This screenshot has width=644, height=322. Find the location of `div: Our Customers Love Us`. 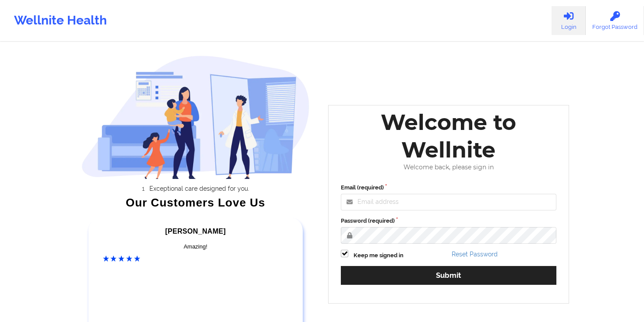

div: Our Customers Love Us is located at coordinates (196, 203).